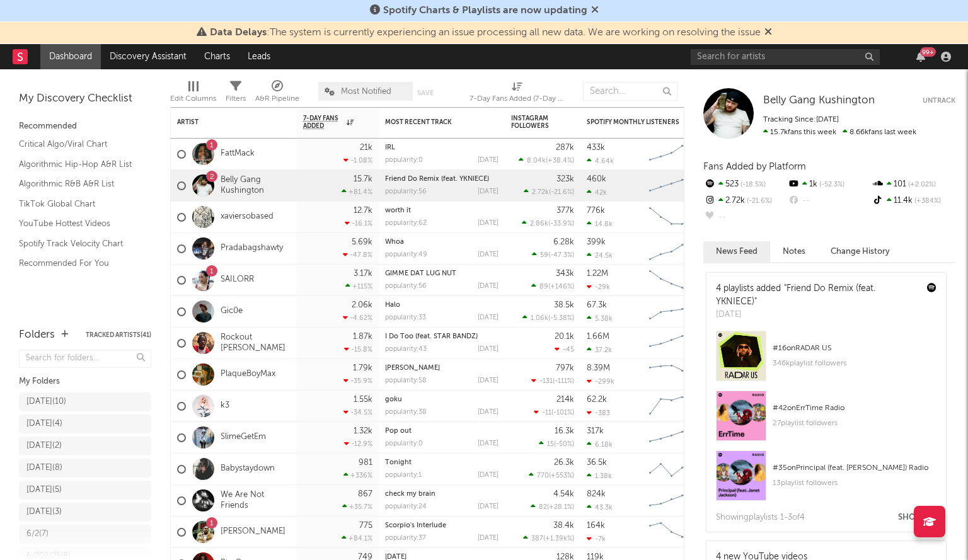 This screenshot has height=560, width=968. I want to click on a: Belly Gang Kushington, so click(819, 101).